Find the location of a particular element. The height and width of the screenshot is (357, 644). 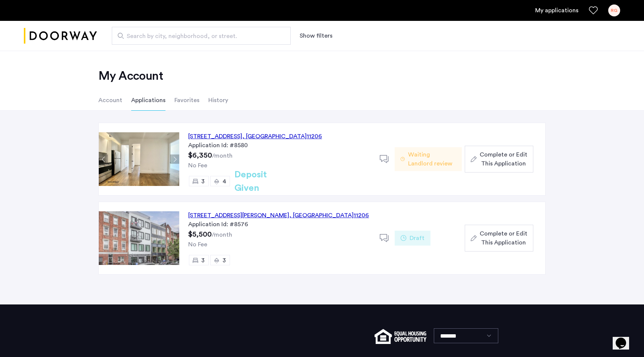

input: Apartment Search is located at coordinates (201, 36).